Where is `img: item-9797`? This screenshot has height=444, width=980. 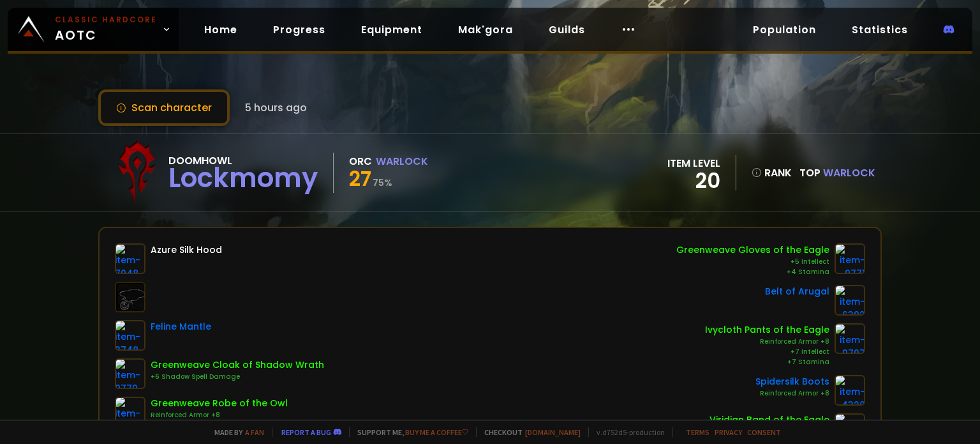
img: item-9797 is located at coordinates (850, 339).